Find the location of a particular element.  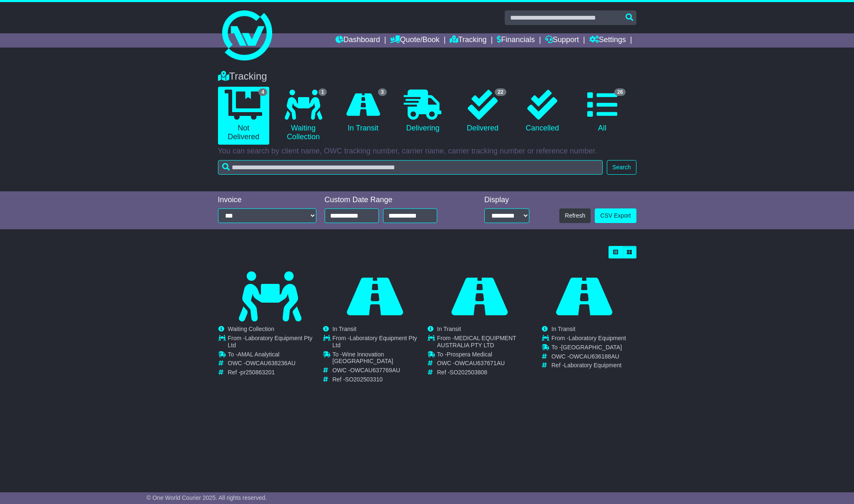

div: Tracking is located at coordinates (428, 76).